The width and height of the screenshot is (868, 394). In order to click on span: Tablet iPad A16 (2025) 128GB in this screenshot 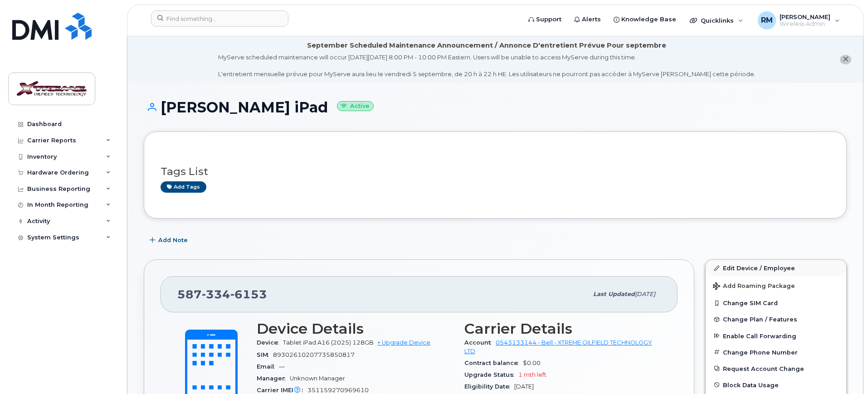, I will do `click(328, 342)`.